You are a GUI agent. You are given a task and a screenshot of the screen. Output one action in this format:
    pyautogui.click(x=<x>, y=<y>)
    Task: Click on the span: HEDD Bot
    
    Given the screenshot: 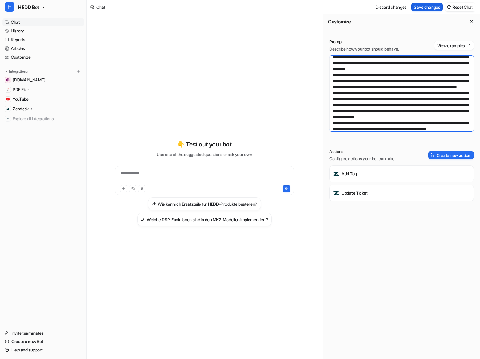 What is the action you would take?
    pyautogui.click(x=29, y=7)
    